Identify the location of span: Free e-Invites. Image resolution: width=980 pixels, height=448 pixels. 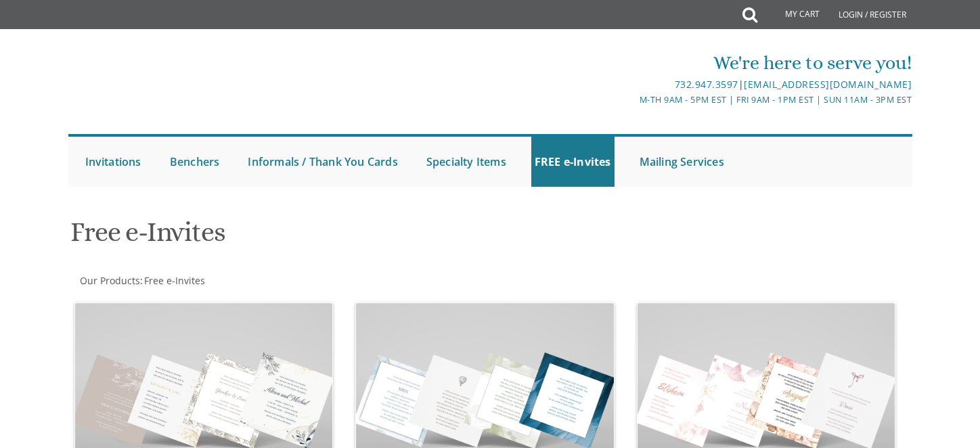
(175, 280).